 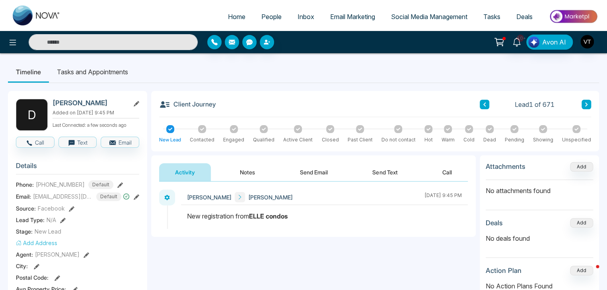 What do you see at coordinates (543, 140) in the screenshot?
I see `div: Showing` at bounding box center [543, 140].